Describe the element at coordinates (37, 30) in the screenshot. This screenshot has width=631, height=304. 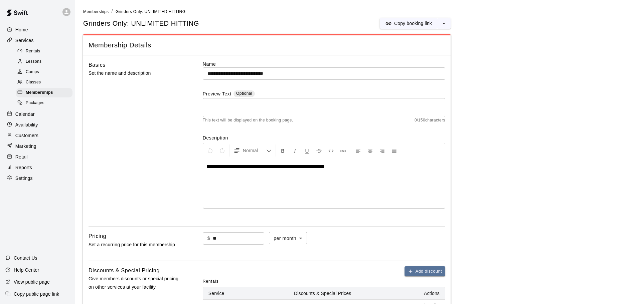
I see `a: Home` at that location.